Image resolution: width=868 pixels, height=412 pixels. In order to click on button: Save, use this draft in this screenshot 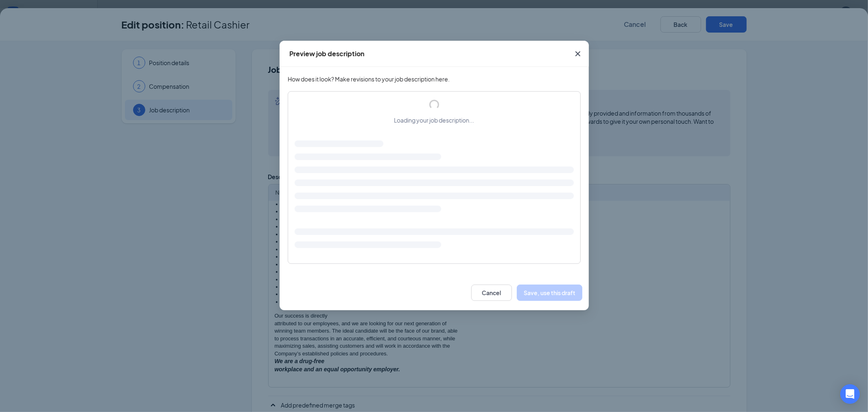, I will do `click(550, 293)`.